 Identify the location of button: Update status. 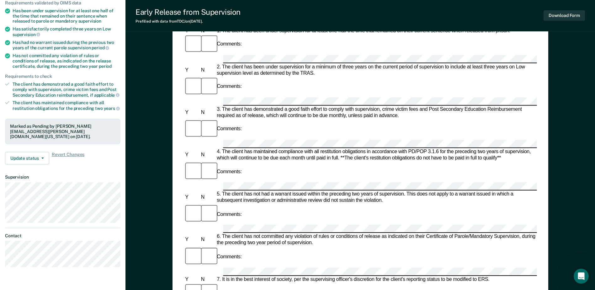
(27, 158).